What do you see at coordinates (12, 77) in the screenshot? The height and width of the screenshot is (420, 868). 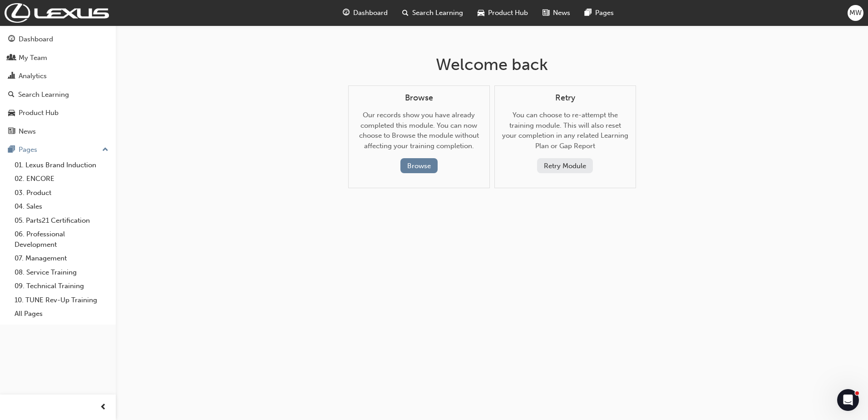 I see `span: chart-icon` at bounding box center [12, 77].